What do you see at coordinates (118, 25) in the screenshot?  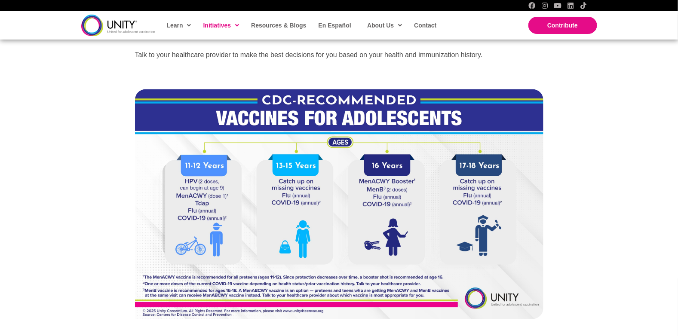 I see `img: unity-logo-dark` at bounding box center [118, 25].